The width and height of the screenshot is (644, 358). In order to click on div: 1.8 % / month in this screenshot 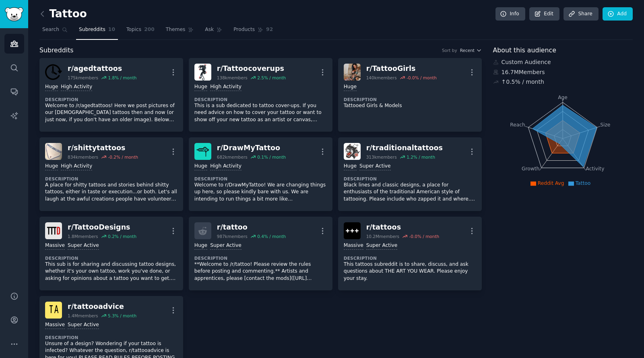, I will do `click(122, 78)`.